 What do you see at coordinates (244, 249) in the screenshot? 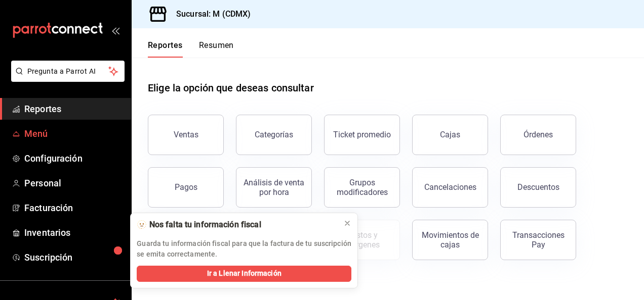
I see `p: Guarda tu información fiscal para que la factura de tu suscripción se emita correctamente.` at bounding box center [244, 249].